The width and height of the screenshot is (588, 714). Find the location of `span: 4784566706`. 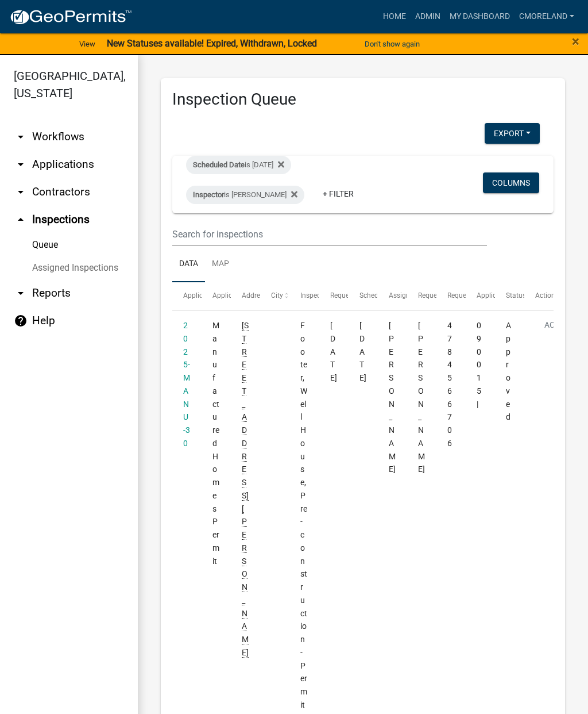

span: 4784566706 is located at coordinates (450, 384).